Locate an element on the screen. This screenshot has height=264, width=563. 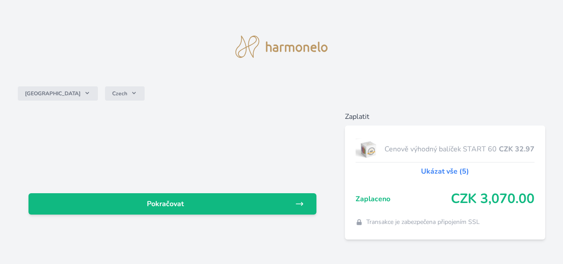
span: CZK 32.97 is located at coordinates (517, 149).